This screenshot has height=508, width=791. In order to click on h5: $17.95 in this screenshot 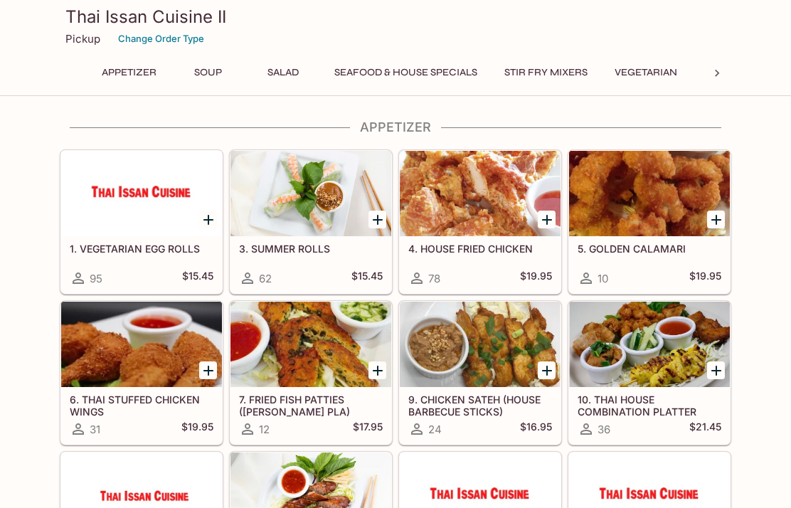, I will do `click(368, 429)`.